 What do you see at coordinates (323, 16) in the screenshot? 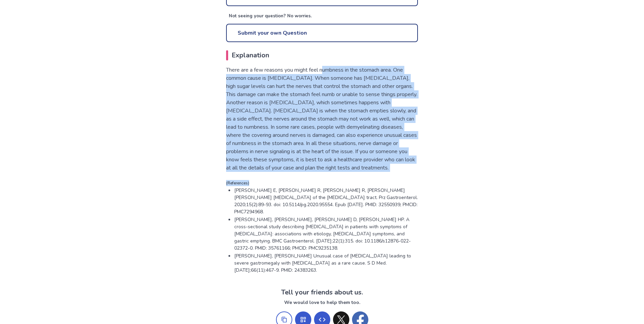
I see `p: Not seeing your question? No worries.` at bounding box center [323, 16].